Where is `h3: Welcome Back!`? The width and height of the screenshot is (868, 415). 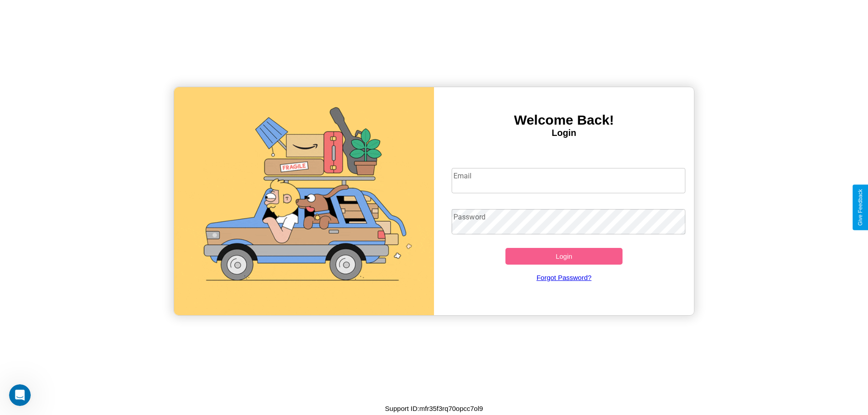
h3: Welcome Back! is located at coordinates (563, 120).